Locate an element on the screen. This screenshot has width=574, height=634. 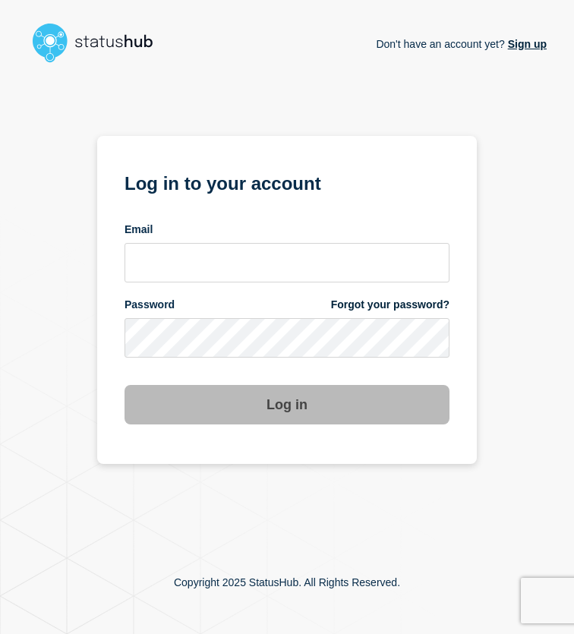
a: Sign up is located at coordinates (525, 44).